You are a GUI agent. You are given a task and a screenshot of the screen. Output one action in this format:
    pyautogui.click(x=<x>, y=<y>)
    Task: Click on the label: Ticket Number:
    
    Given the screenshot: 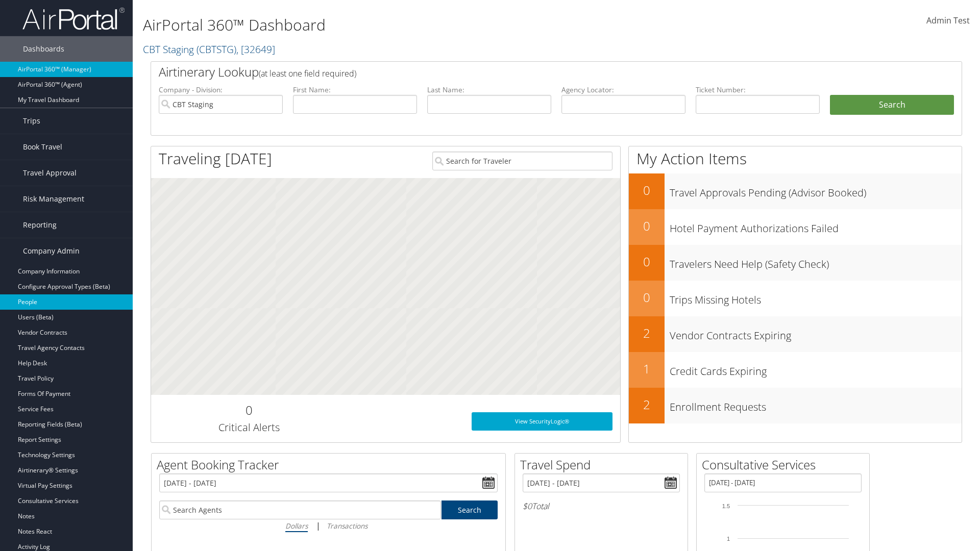 What is the action you would take?
    pyautogui.click(x=757, y=90)
    